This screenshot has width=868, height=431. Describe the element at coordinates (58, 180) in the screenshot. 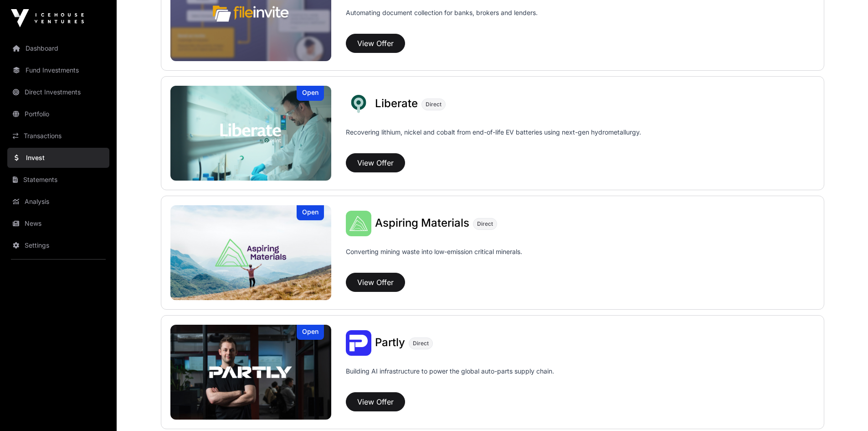

I see `a: Statements` at that location.